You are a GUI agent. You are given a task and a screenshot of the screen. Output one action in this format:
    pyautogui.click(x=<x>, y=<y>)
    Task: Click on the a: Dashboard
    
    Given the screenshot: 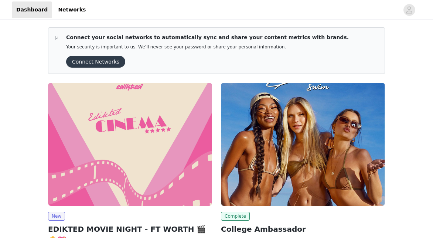 What is the action you would take?
    pyautogui.click(x=32, y=10)
    